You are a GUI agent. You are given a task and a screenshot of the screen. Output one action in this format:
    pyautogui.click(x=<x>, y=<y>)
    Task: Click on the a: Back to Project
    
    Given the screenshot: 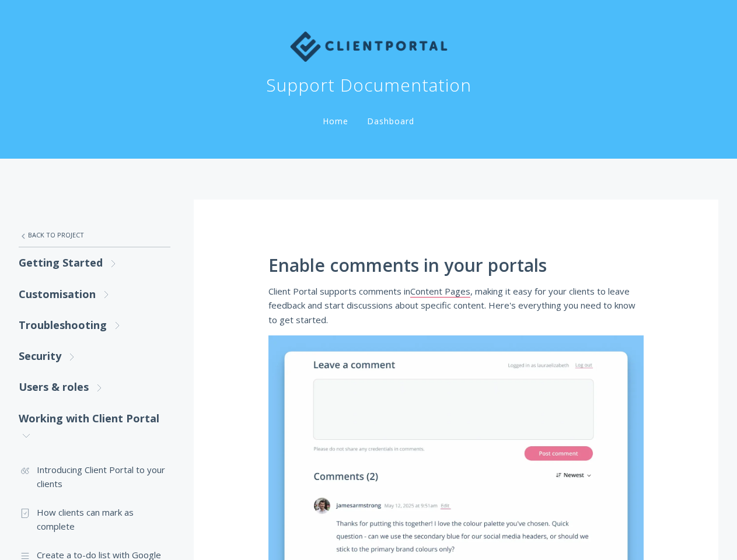 What is the action you would take?
    pyautogui.click(x=94, y=235)
    